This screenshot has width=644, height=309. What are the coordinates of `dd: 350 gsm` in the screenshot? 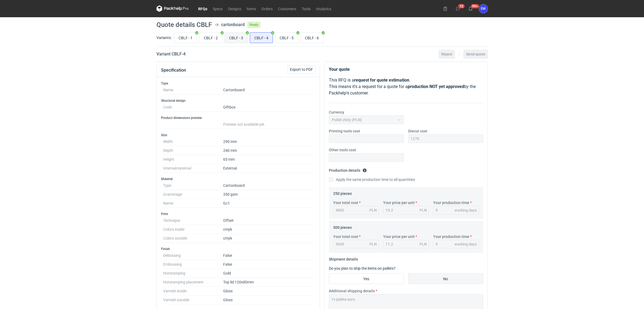 It's located at (268, 194).